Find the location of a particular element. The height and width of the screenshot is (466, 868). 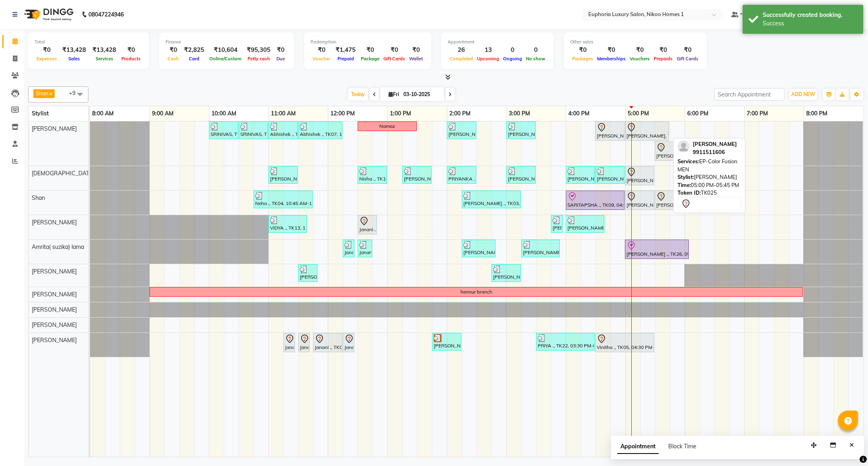

div: Neha ., TK04, 10:45 AM-11:45 AM, EP-Artistic Cut - Creative Stylist is located at coordinates (283, 199).